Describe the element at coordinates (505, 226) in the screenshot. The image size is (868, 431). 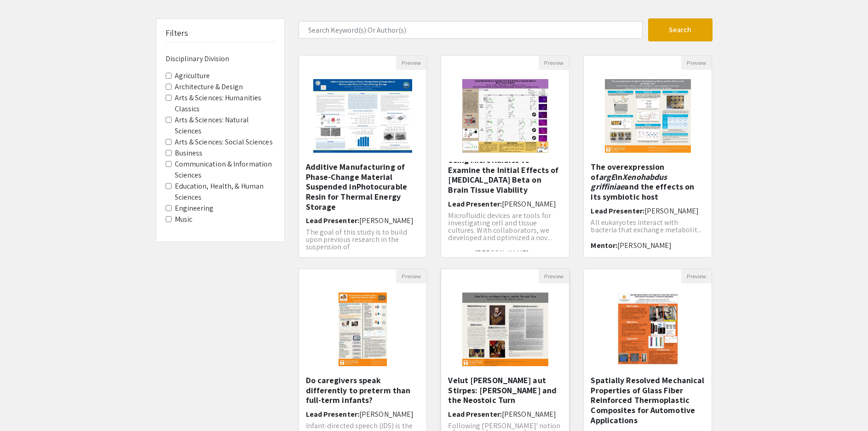
I see `p: Microfluidic devices are tools for investigating cell and tissue cultures. With collaborators, we...` at that location.